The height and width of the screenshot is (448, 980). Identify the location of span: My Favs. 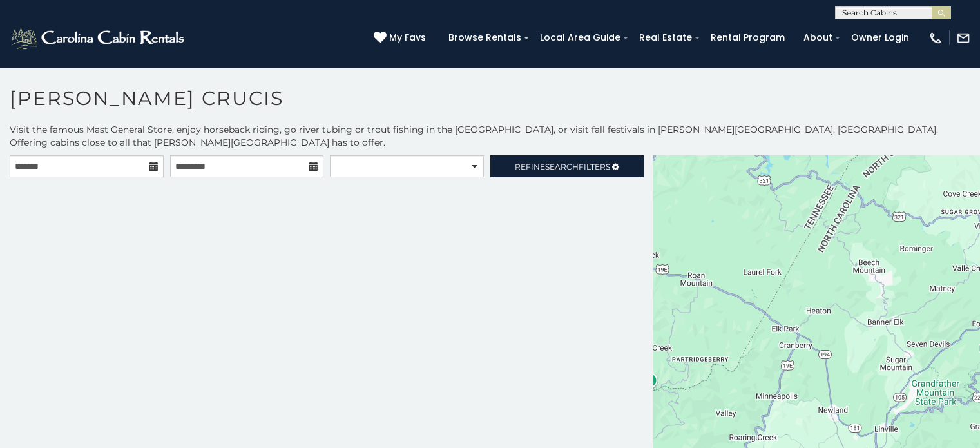
(407, 38).